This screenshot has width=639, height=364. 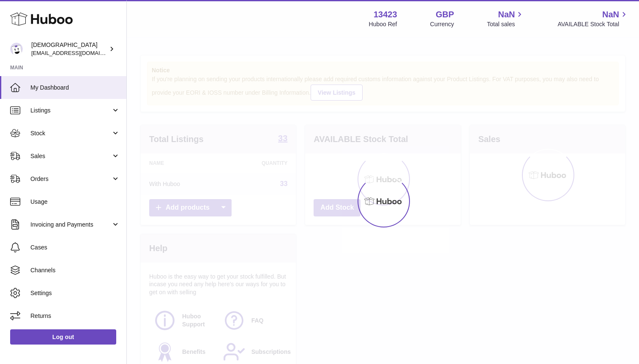 I want to click on span: Listings, so click(x=71, y=110).